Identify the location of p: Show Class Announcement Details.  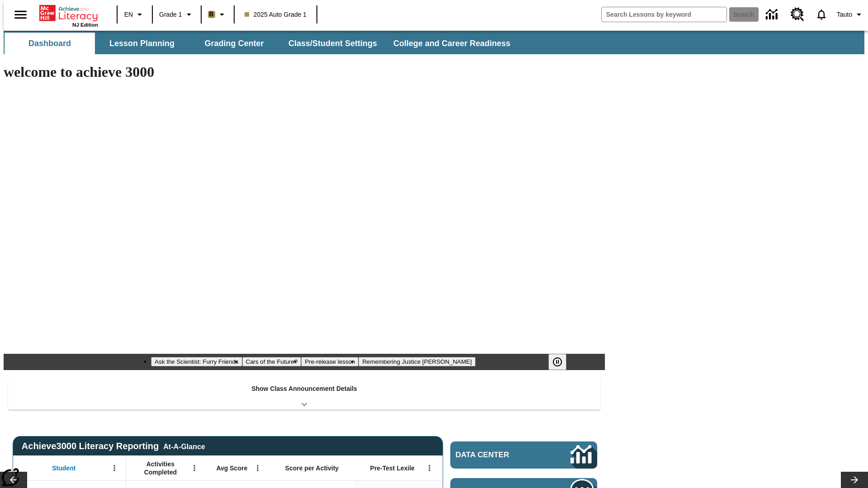
(304, 388).